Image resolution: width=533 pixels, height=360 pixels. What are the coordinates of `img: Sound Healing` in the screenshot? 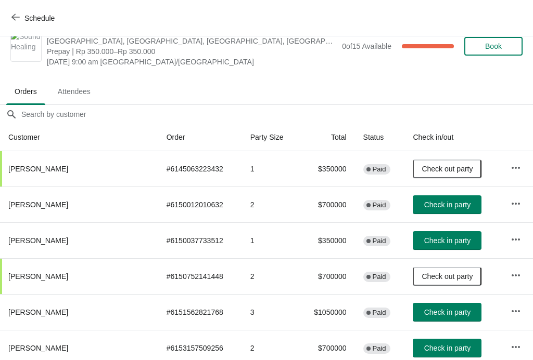 It's located at (26, 46).